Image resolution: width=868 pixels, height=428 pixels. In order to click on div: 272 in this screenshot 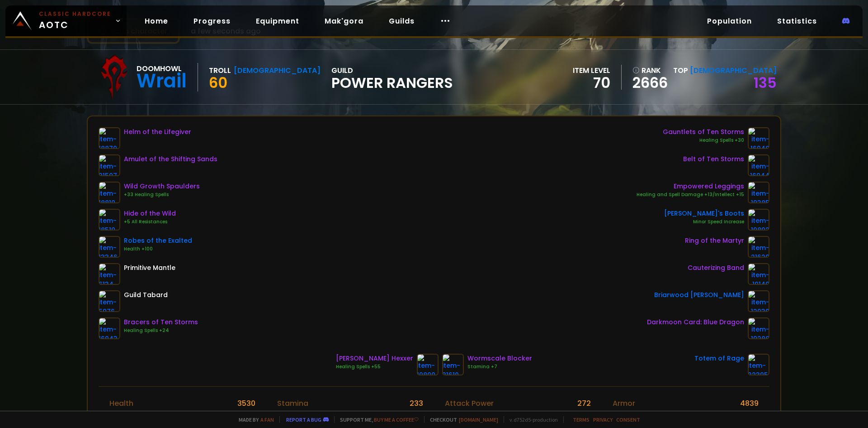, I will do `click(584, 403)`.